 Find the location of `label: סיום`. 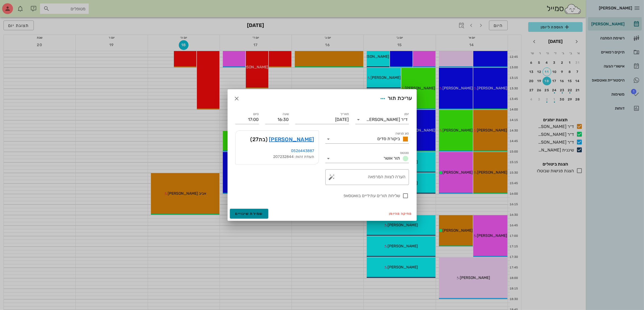

label: סיום is located at coordinates (256, 114).